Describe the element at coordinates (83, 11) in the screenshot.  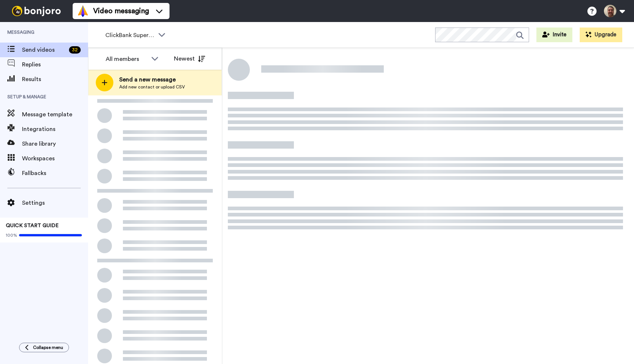
I see `img: vm-color.svg` at that location.